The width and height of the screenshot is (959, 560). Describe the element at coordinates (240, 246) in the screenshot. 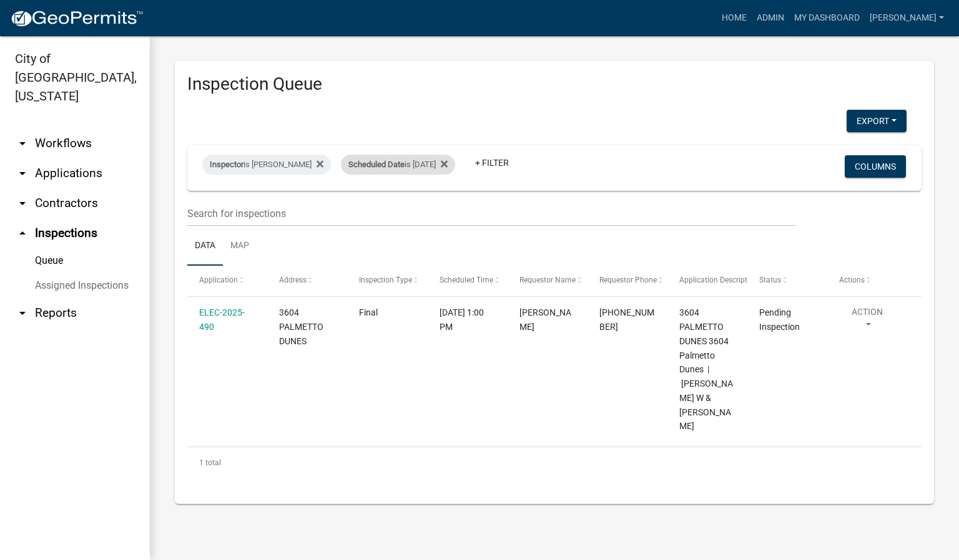

I see `a: Map` at that location.